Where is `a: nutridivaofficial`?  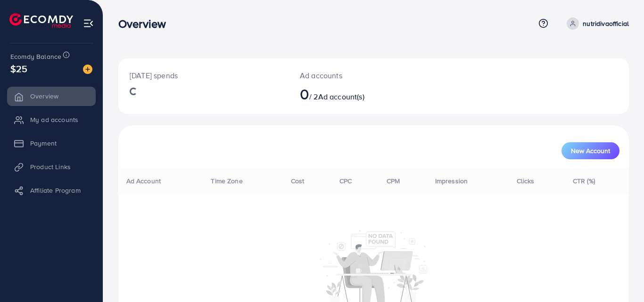 a: nutridivaofficial is located at coordinates (596, 23).